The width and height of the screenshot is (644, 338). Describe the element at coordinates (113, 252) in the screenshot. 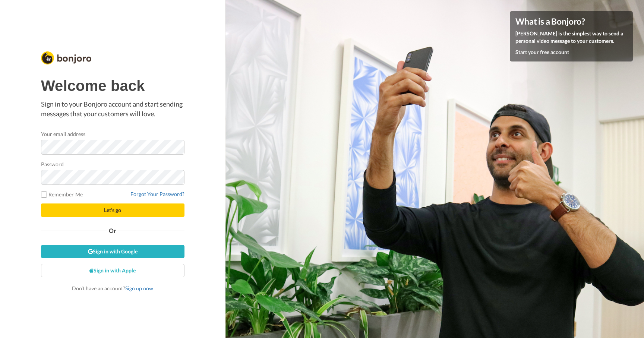

I see `a: Sign in with Google` at that location.